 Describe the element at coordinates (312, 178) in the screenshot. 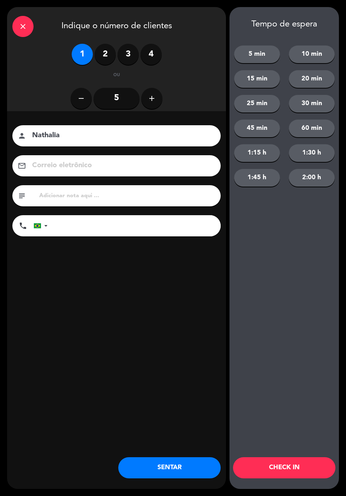

I see `button: 2:00 h` at that location.